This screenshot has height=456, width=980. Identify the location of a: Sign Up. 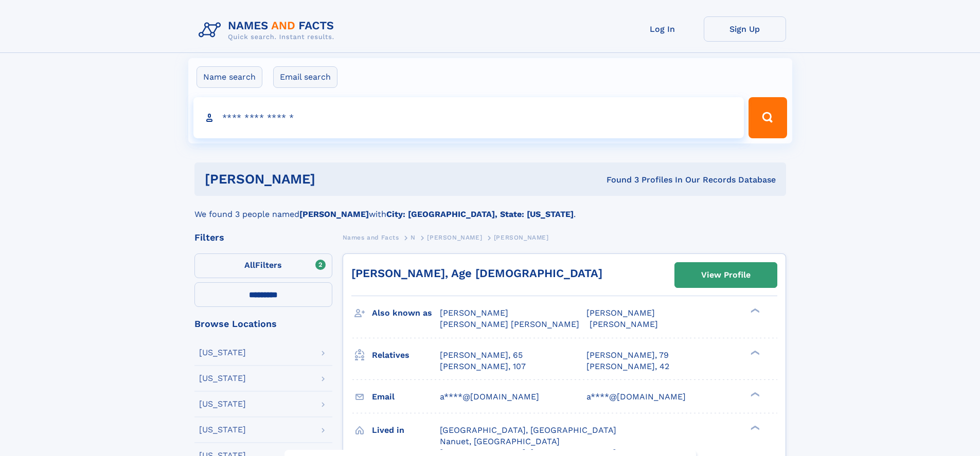
(745, 29).